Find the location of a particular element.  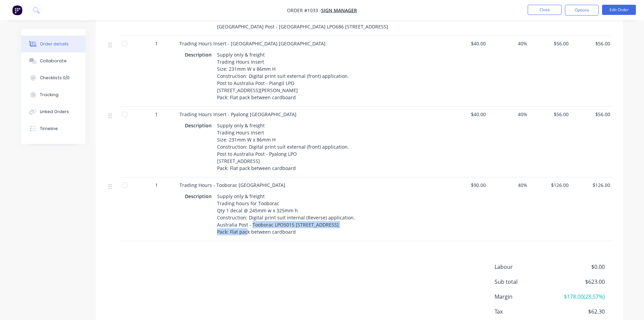

span: $0.00 is located at coordinates (579, 266).